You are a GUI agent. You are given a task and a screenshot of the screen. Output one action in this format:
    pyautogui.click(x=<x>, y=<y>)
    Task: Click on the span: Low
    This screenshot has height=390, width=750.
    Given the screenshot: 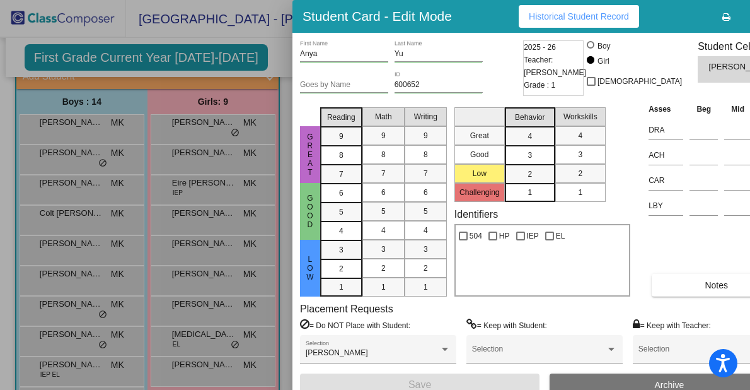 What is the action you would take?
    pyautogui.click(x=310, y=268)
    